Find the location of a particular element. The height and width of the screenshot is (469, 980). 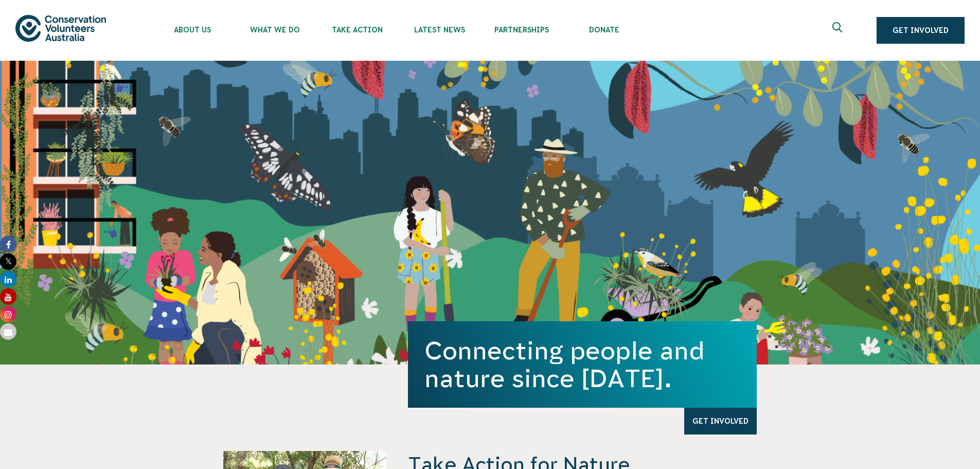

span: Take Action is located at coordinates (357, 30).